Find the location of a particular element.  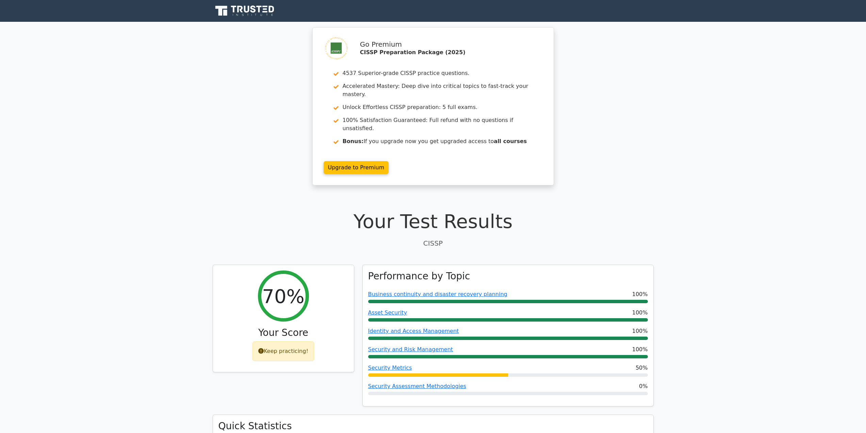

h2: 70% is located at coordinates (283, 296).